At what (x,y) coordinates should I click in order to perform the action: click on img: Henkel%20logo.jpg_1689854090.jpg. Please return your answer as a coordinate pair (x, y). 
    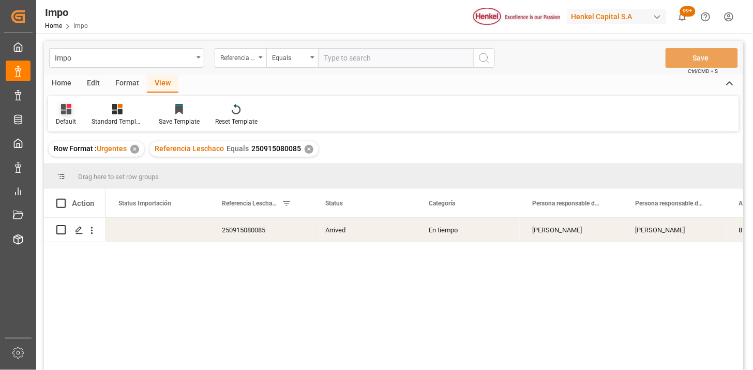
    Looking at the image, I should click on (517, 17).